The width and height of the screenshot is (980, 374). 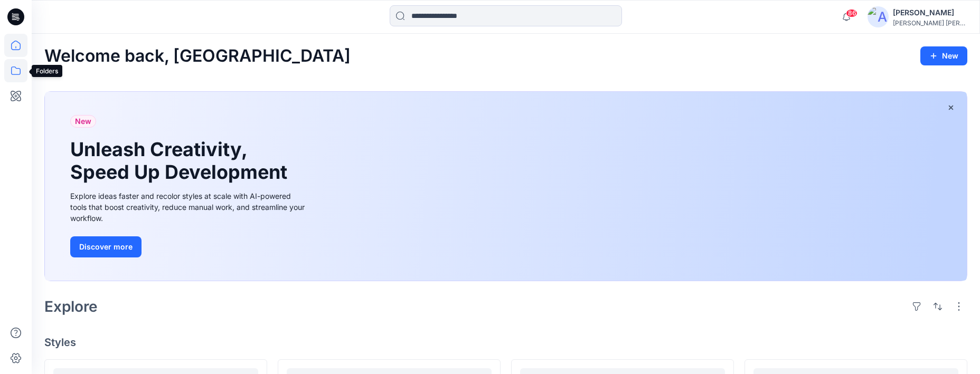 I want to click on a: Discover more, so click(x=189, y=246).